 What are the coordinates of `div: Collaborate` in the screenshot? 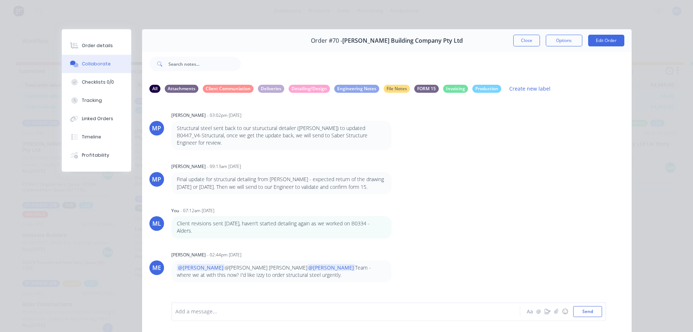 It's located at (96, 64).